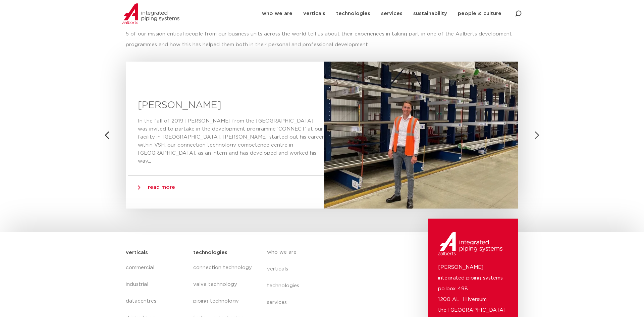  What do you see at coordinates (107, 135) in the screenshot?
I see `button: Previous slide` at bounding box center [107, 135].